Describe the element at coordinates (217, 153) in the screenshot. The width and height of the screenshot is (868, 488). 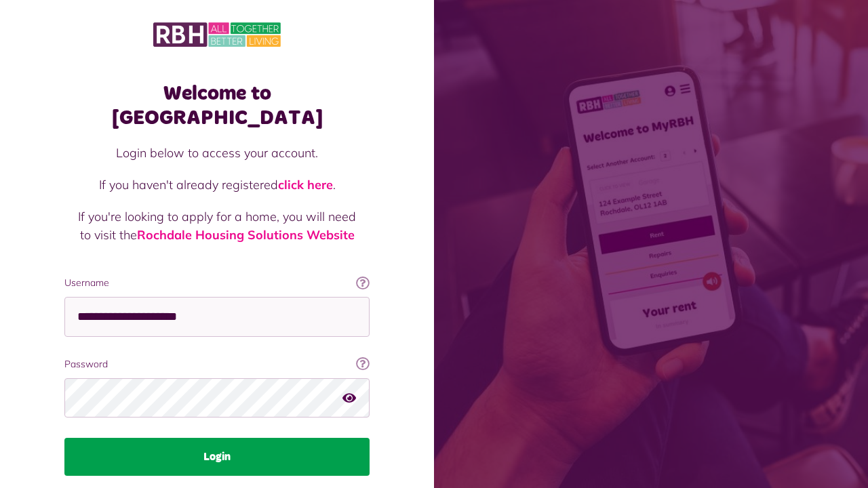
I see `p: Login below to access your account.` at that location.